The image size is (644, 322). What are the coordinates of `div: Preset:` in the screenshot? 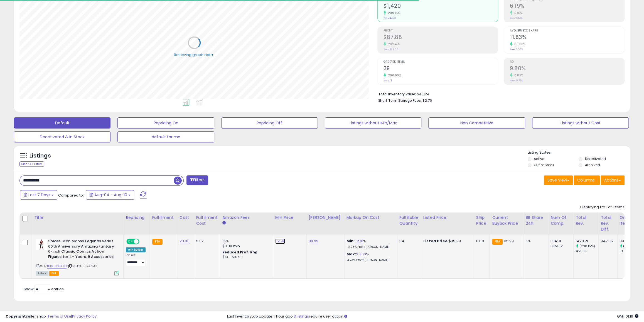 It's located at (135, 260).